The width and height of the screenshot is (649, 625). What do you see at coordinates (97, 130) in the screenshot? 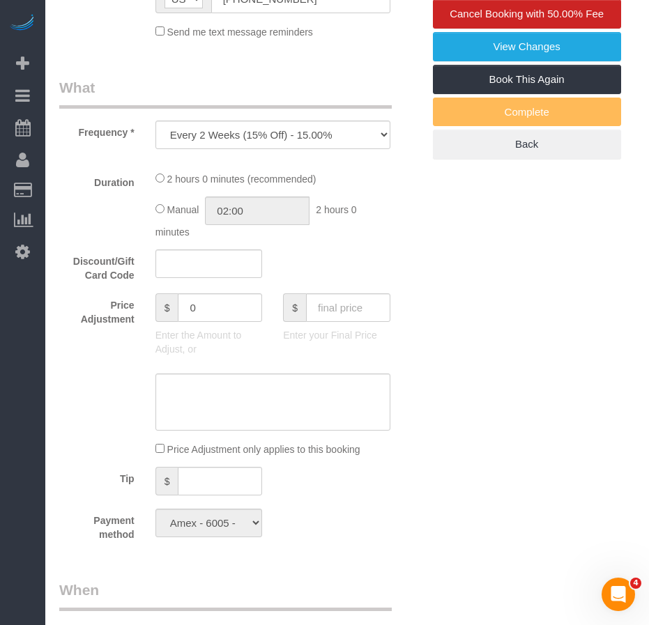
I see `label: Frequency *` at bounding box center [97, 130].